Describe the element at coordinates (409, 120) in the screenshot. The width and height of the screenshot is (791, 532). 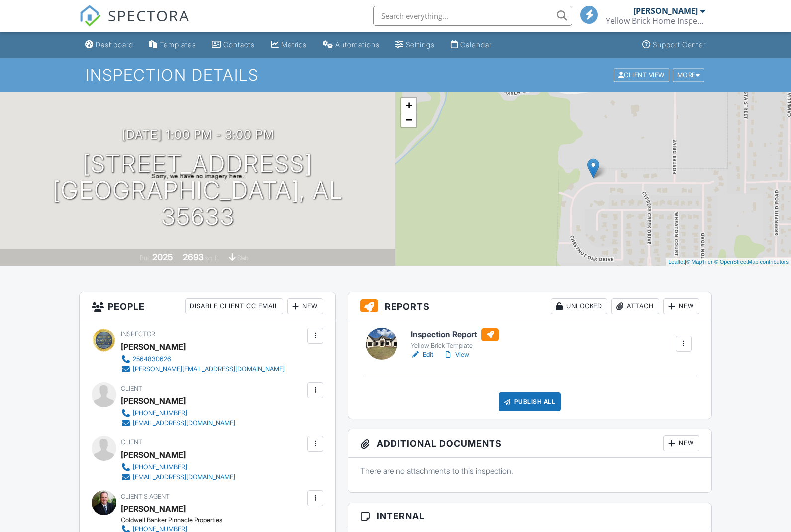
I see `a: Zoom out` at that location.